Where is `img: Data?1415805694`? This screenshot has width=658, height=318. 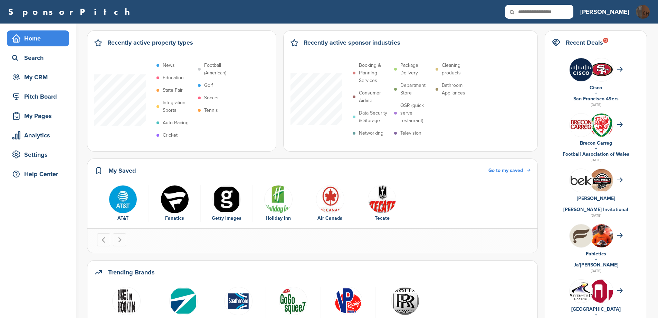 img: Data?1415805694 is located at coordinates (602, 69).